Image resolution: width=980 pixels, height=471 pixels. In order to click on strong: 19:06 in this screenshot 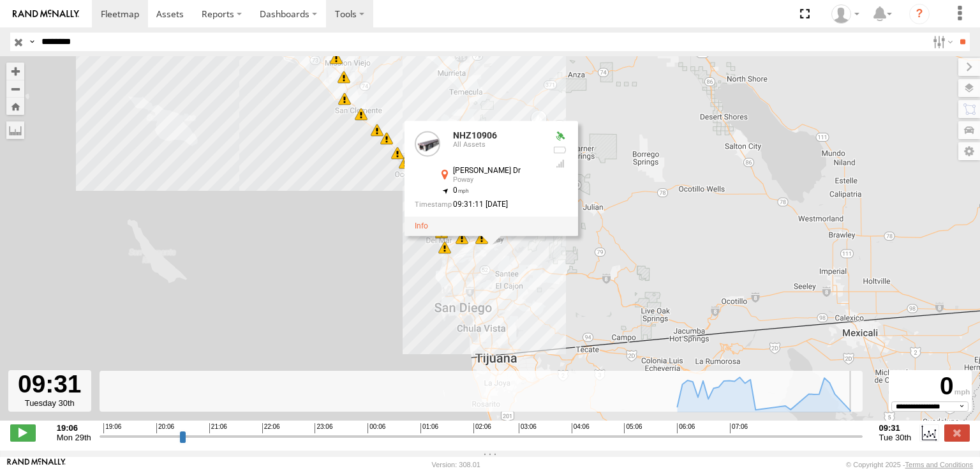, I will do `click(74, 428)`.